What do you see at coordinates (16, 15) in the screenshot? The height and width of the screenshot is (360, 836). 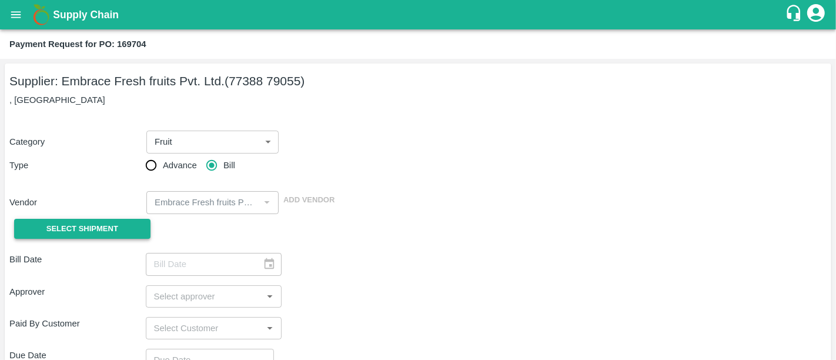 I see `button: open drawer` at bounding box center [16, 15].